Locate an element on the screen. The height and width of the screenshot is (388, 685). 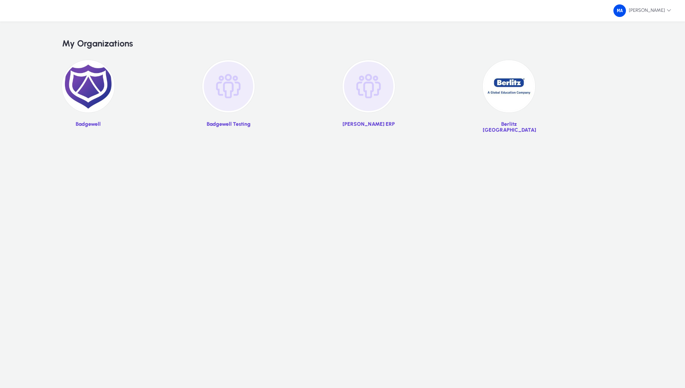
a: Badgewell is located at coordinates (88, 99).